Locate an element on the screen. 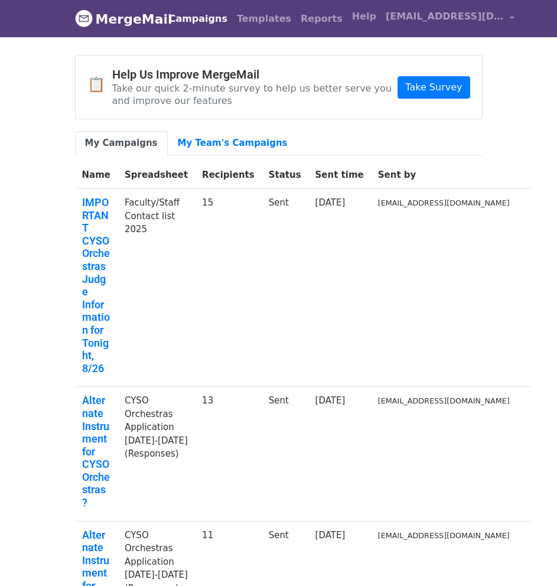 The height and width of the screenshot is (586, 557). h4: Help Us Improve MergeMail is located at coordinates (255, 74).